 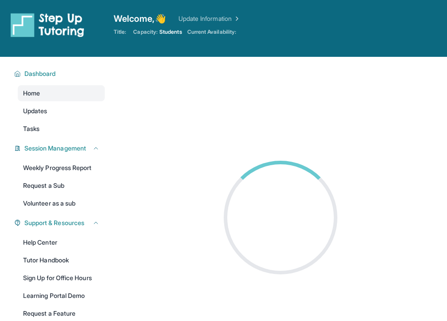 What do you see at coordinates (61, 93) in the screenshot?
I see `a: Home` at bounding box center [61, 93].